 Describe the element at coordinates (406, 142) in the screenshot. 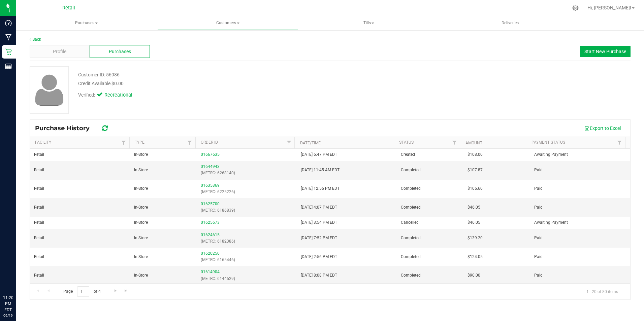

I see `a: Status` at that location.